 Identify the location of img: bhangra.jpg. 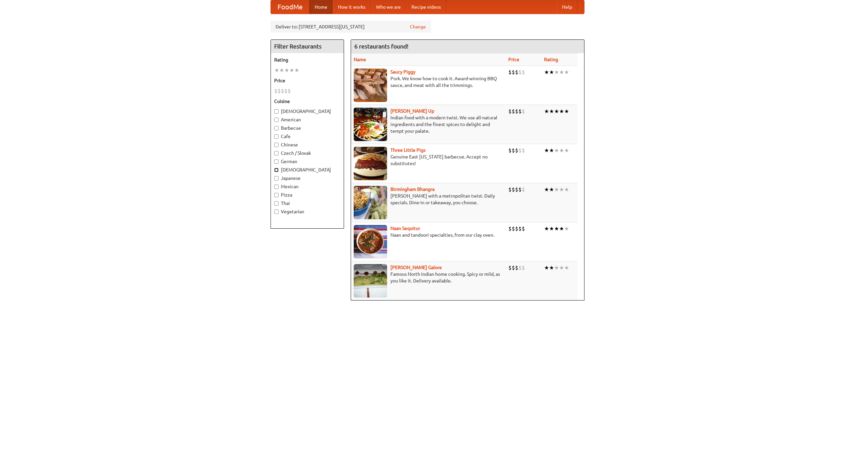
(370, 202).